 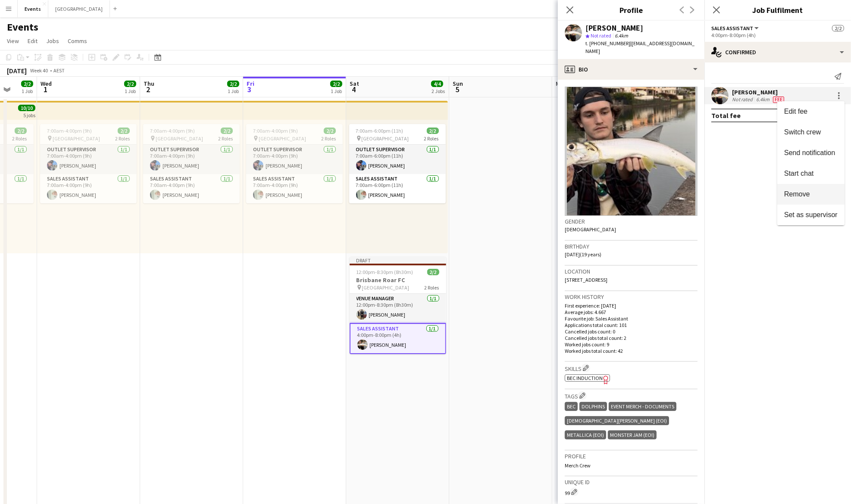 I want to click on span: Send notification, so click(x=810, y=152).